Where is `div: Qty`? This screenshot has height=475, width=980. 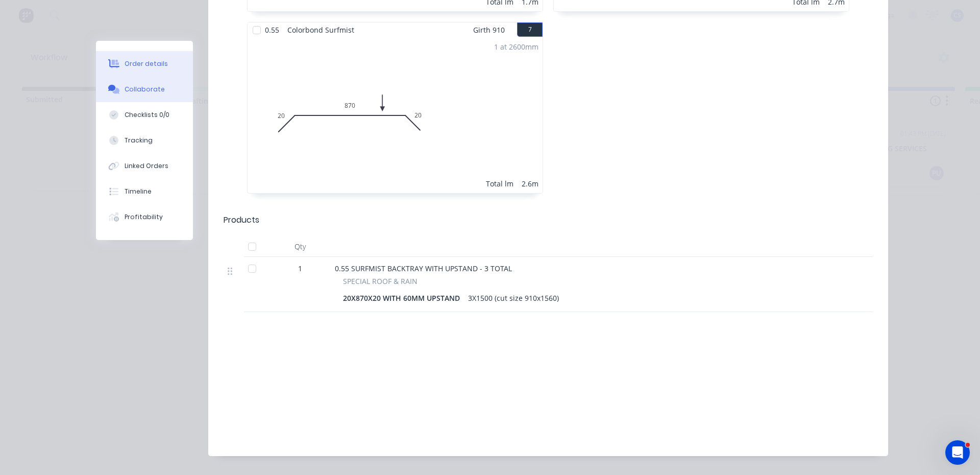
div: Qty is located at coordinates (300, 246).